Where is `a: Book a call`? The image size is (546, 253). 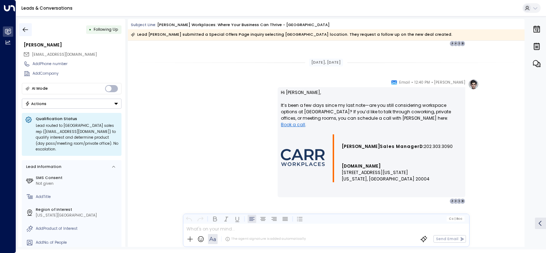 a: Book a call is located at coordinates (293, 125).